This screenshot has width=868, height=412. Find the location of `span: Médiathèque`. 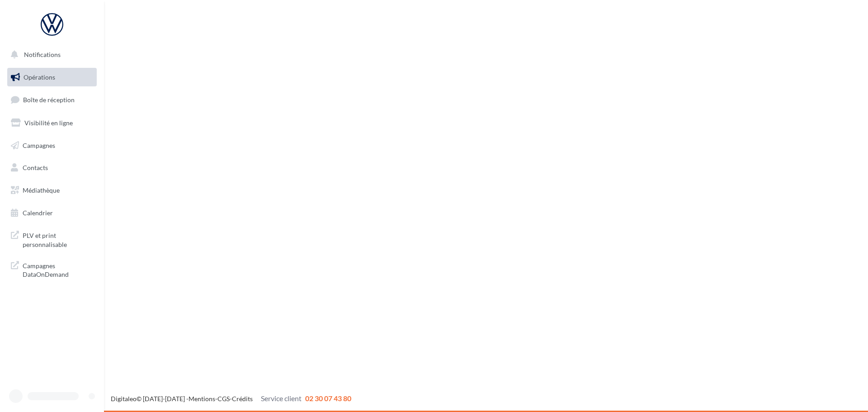

span: Médiathèque is located at coordinates (41, 190).